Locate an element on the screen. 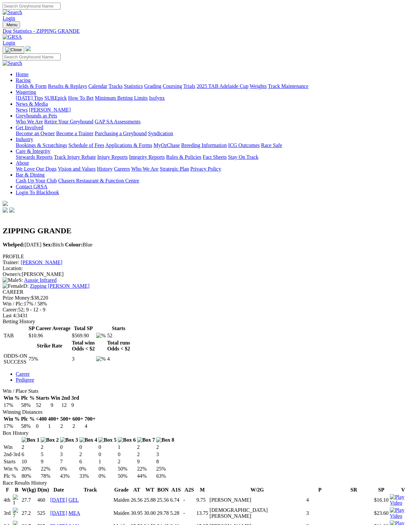  div: Care & Integrity is located at coordinates (217, 157).